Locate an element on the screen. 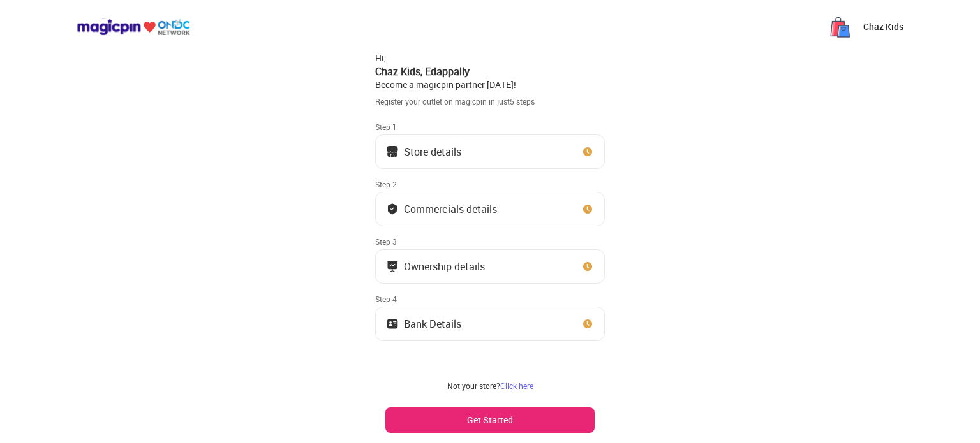 The width and height of the screenshot is (980, 443). img: commercials_icon.983f7837.svg is located at coordinates (393, 266).